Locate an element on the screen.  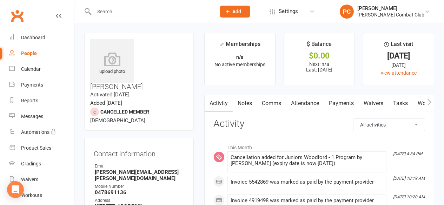
div: $ Balance is located at coordinates (319, 46).